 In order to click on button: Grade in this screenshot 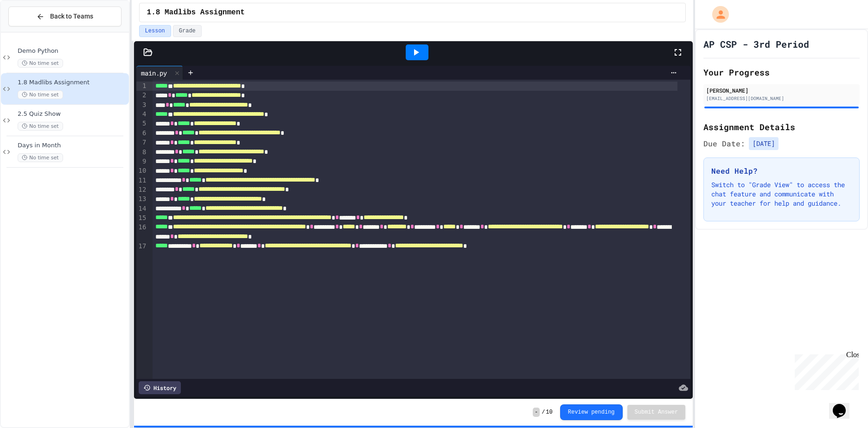, I will do `click(187, 31)`.